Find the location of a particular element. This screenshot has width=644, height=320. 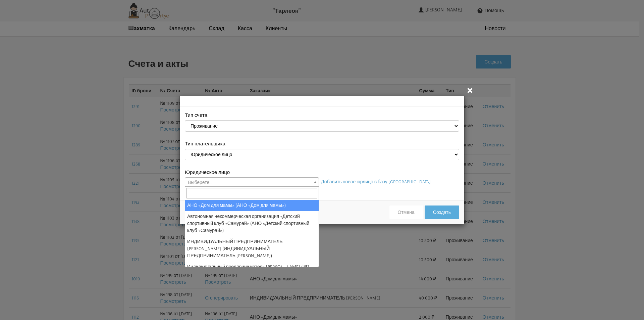

label: Юридическое лицо is located at coordinates (207, 172).